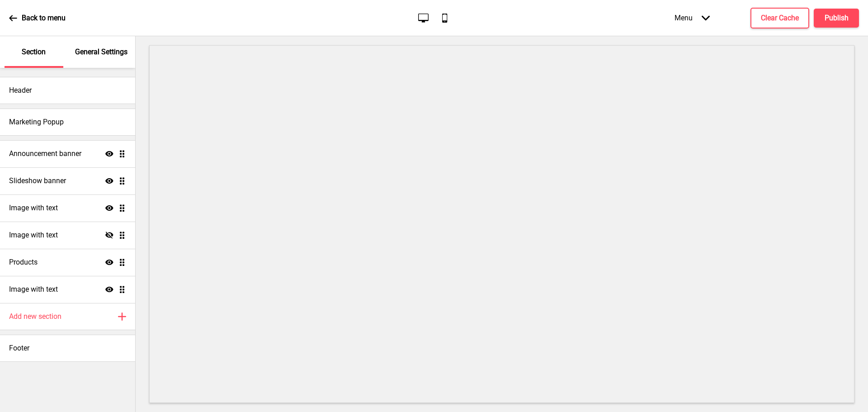  Describe the element at coordinates (836, 18) in the screenshot. I see `button: Publish` at that location.